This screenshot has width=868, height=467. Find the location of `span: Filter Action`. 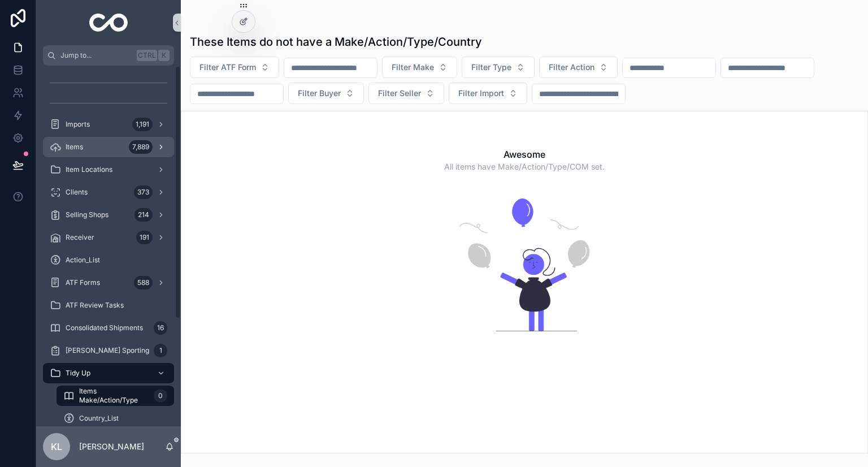

span: Filter Action is located at coordinates (572, 67).